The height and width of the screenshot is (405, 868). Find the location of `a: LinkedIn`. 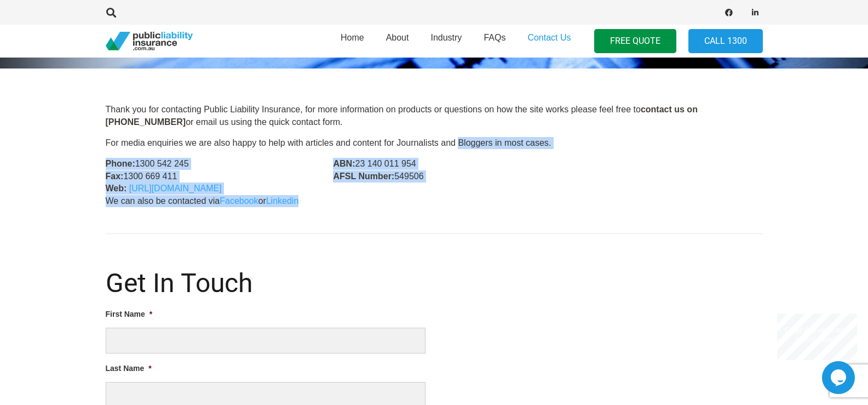

a: LinkedIn is located at coordinates (755, 12).